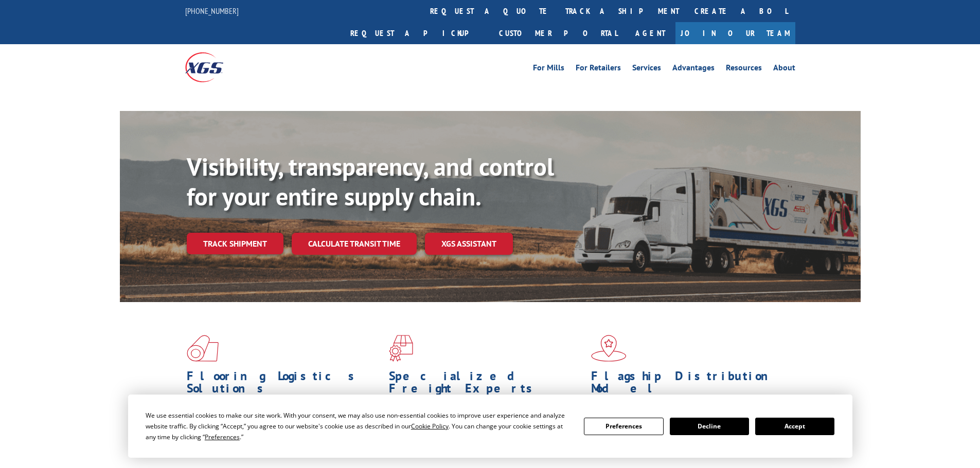 This screenshot has height=468, width=980. I want to click on span: Preferences, so click(223, 436).